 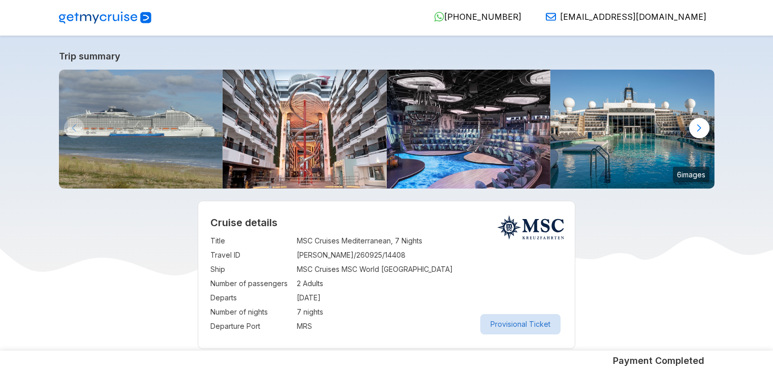 What do you see at coordinates (251, 284) in the screenshot?
I see `td: Number of passengers` at bounding box center [251, 284].